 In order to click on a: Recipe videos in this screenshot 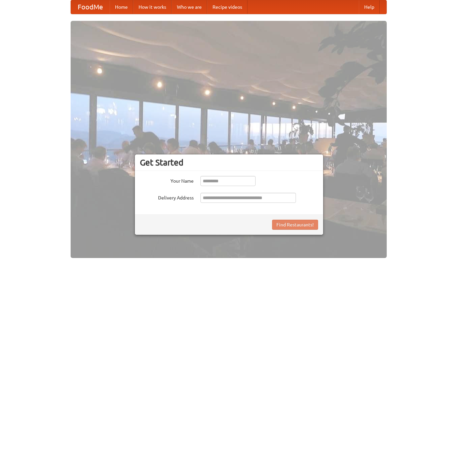, I will do `click(227, 7)`.